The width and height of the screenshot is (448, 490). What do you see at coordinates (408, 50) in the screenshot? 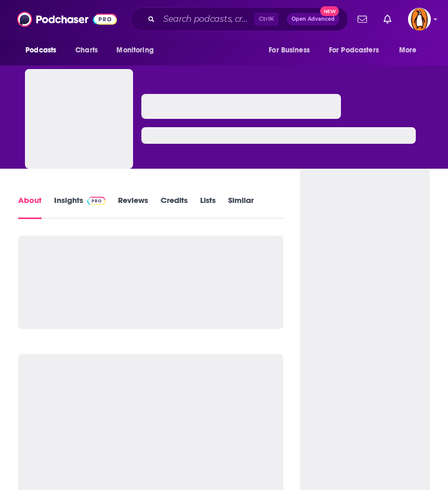
I see `span: More` at bounding box center [408, 50].